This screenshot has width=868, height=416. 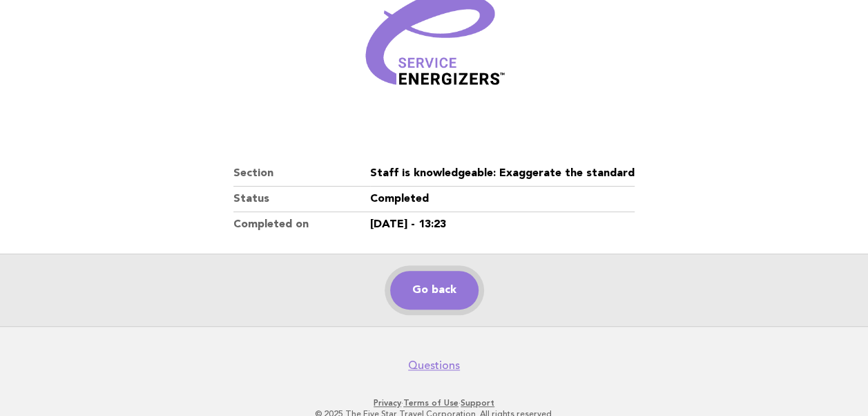 What do you see at coordinates (302, 199) in the screenshot?
I see `dt: Status` at bounding box center [302, 199].